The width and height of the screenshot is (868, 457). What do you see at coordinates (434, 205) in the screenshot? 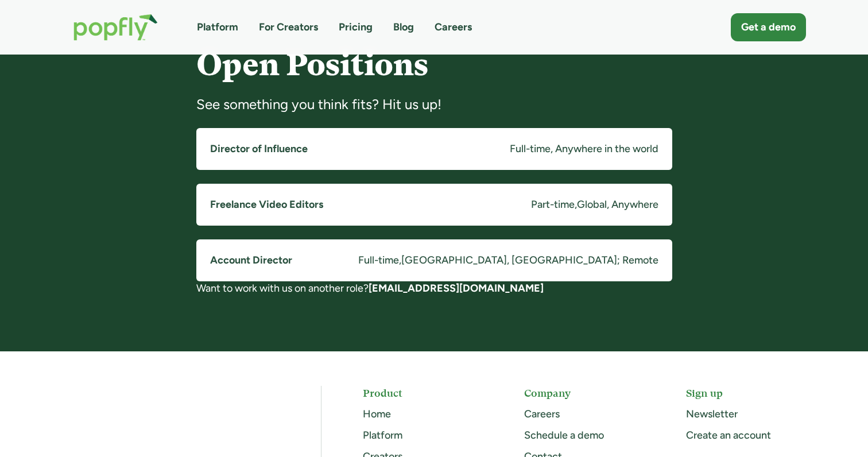
I see `a: Freelance Video EditorsPart-time,Global, Anywhere` at bounding box center [434, 205].